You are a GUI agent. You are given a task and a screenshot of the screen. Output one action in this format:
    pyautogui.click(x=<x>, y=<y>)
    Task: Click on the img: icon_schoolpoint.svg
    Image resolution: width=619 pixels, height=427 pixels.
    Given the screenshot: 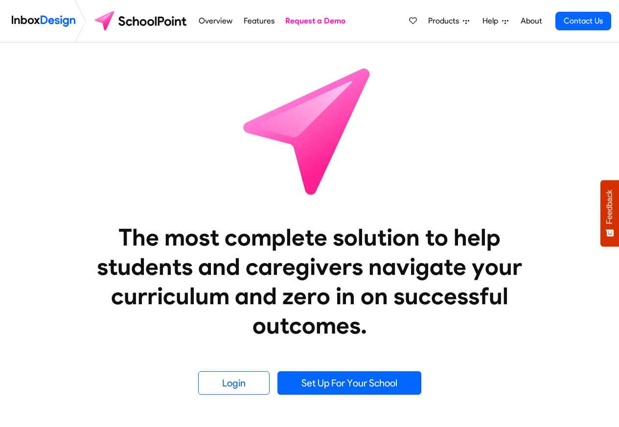 What is the action you would take?
    pyautogui.click(x=310, y=131)
    